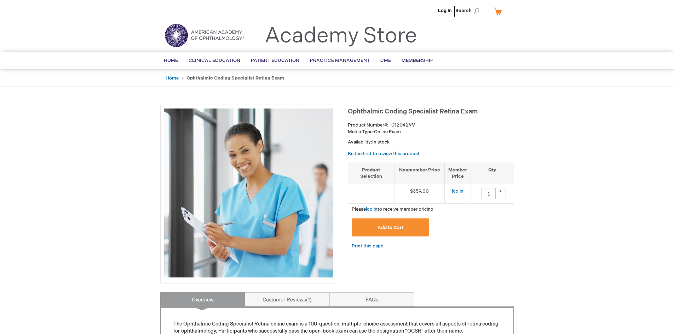  What do you see at coordinates (275, 60) in the screenshot?
I see `span: Patient Education` at bounding box center [275, 60].